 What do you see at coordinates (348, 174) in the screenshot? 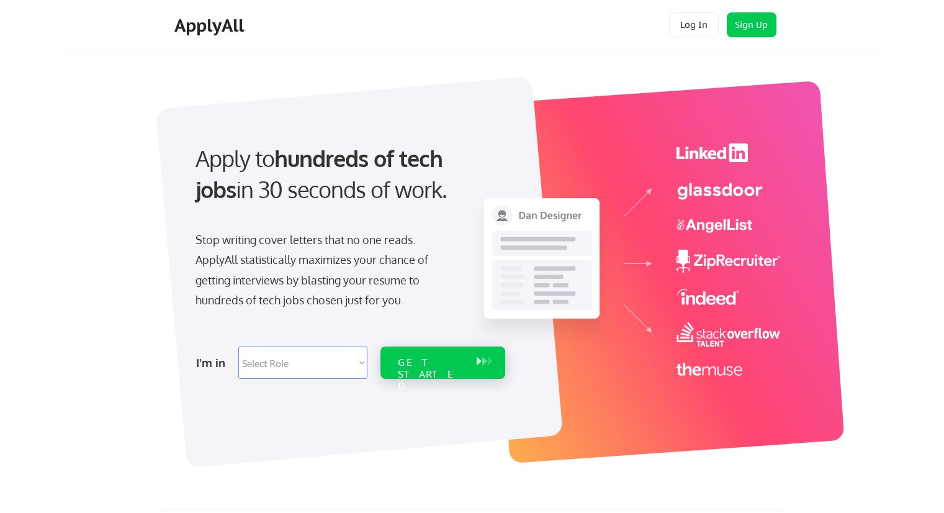
I see `div: Apply to in 30 seconds of work.` at bounding box center [348, 174].